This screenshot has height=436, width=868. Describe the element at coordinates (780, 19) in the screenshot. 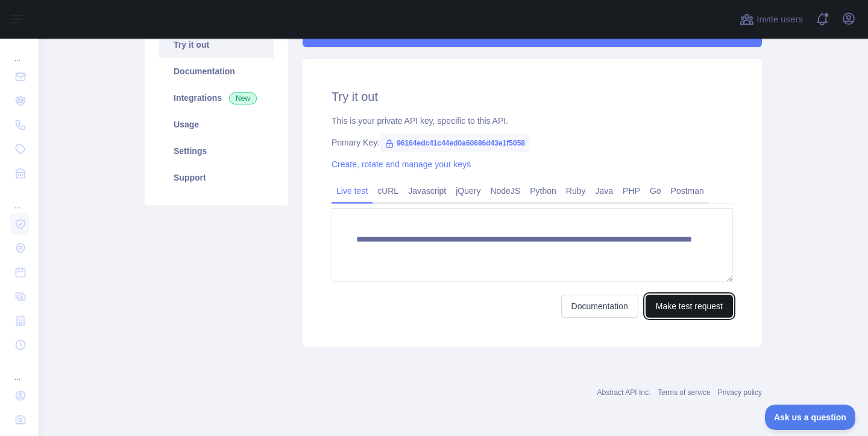

I see `span: Invite users` at that location.